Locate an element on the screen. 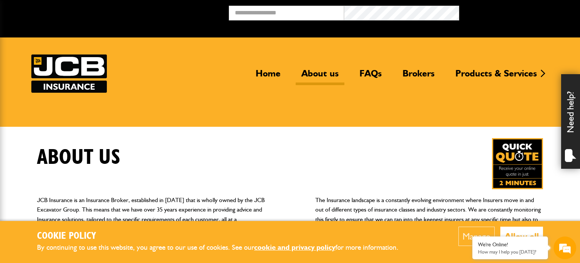 The height and width of the screenshot is (263, 580). img: Quick Quote is located at coordinates (518, 163).